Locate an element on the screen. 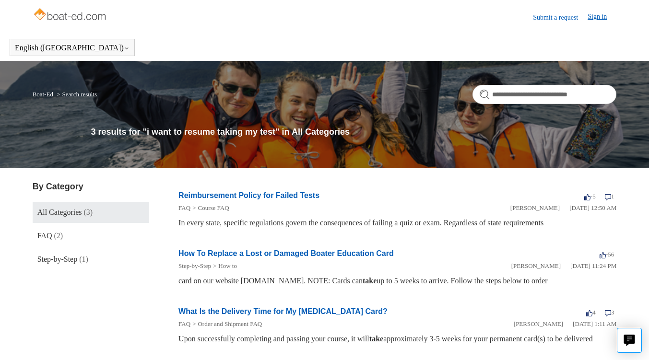 Image resolution: width=649 pixels, height=360 pixels. a: How to is located at coordinates (227, 266).